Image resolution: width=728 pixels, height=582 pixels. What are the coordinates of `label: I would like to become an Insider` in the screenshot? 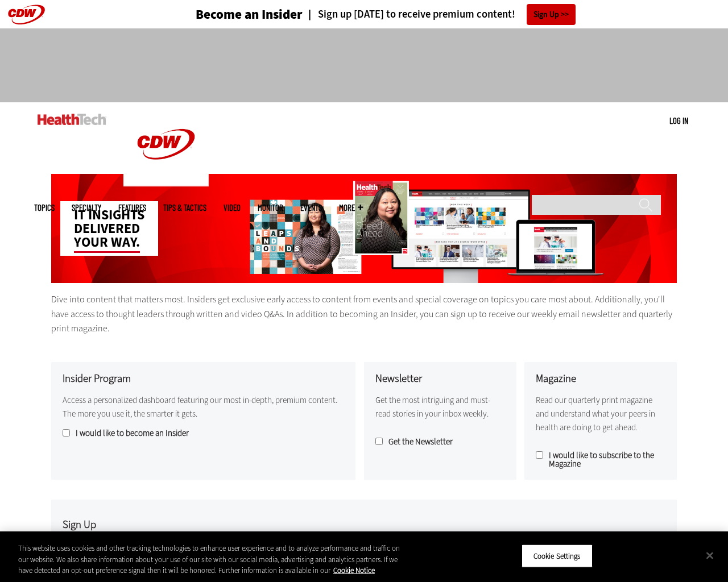 It's located at (203, 433).